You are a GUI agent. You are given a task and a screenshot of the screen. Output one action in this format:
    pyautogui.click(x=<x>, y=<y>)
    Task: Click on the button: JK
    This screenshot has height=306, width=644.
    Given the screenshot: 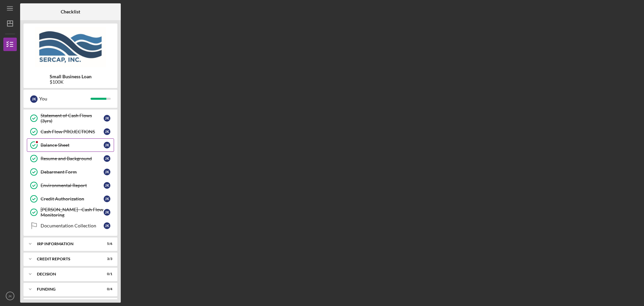 What is the action you would take?
    pyautogui.click(x=10, y=296)
    